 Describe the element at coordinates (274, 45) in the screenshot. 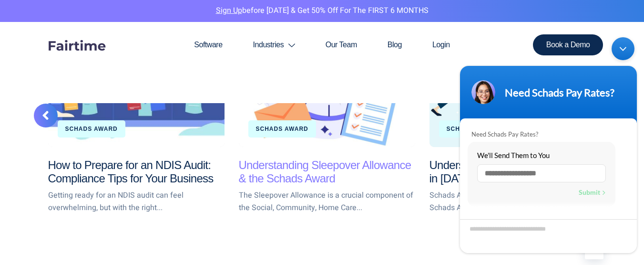

I see `a: Industries` at that location.